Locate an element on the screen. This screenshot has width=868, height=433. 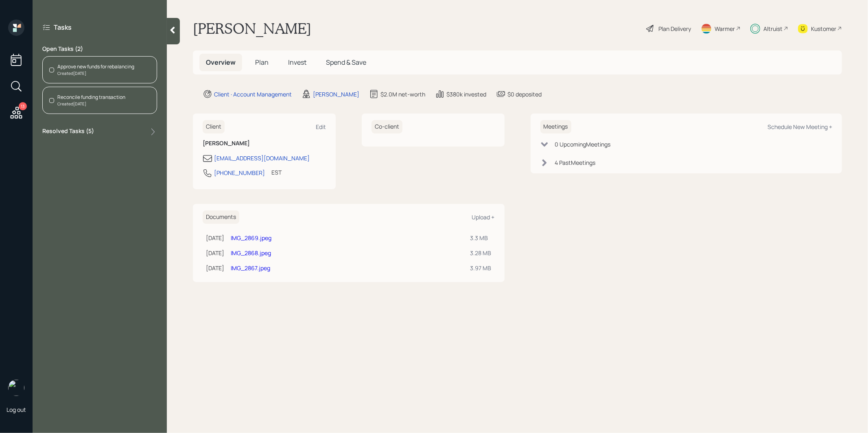
h6: Documents is located at coordinates (221, 217).